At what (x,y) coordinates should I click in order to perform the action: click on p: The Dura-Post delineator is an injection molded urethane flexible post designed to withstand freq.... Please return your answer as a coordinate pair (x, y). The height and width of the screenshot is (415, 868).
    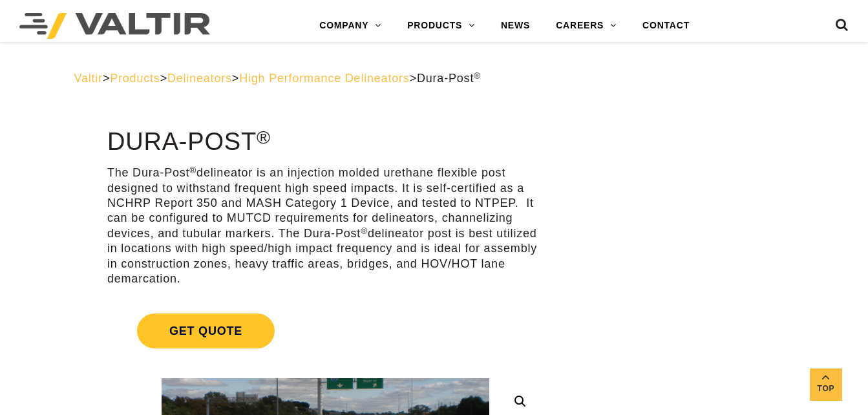
    Looking at the image, I should click on (325, 226).